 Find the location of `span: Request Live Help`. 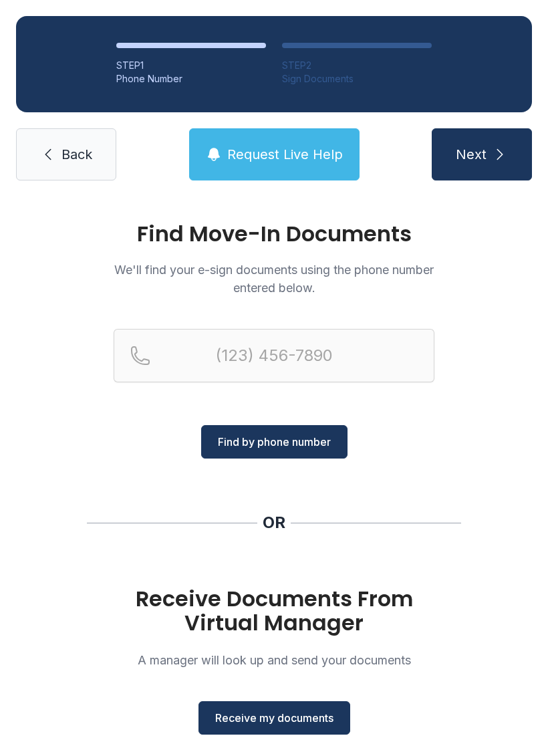

span: Request Live Help is located at coordinates (284, 155).